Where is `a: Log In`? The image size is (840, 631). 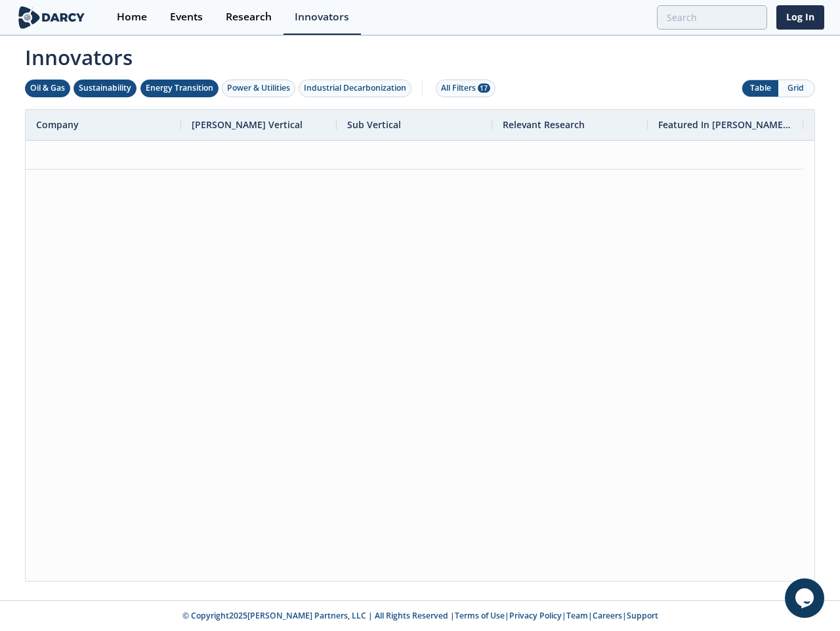
a: Log In is located at coordinates (800, 17).